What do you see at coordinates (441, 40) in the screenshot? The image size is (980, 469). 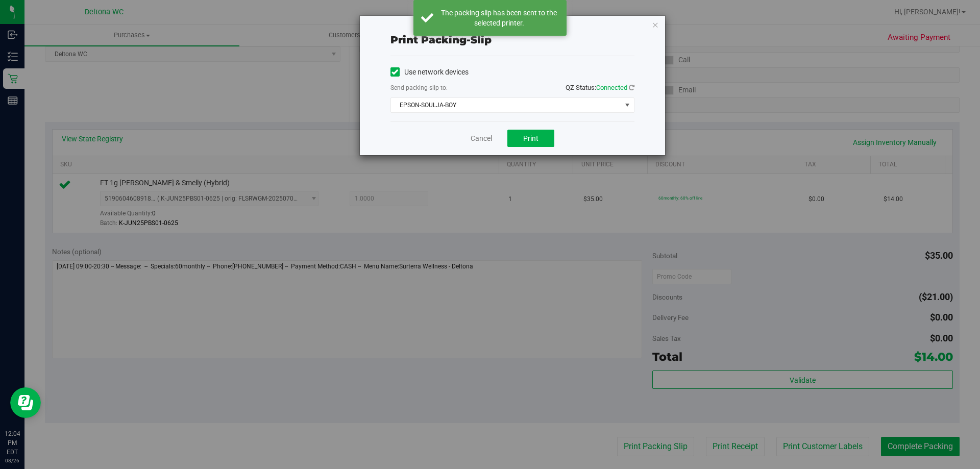 I see `span: Print packing-slip` at bounding box center [441, 40].